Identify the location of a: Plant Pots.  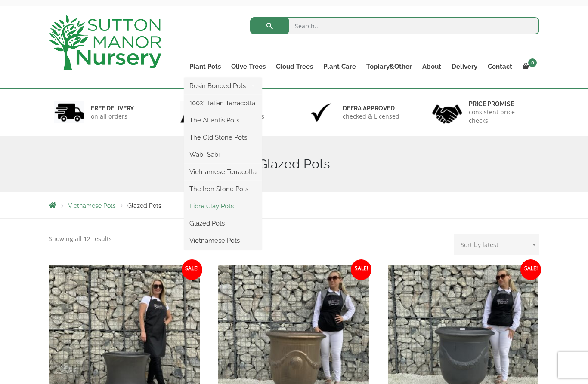
(205, 67).